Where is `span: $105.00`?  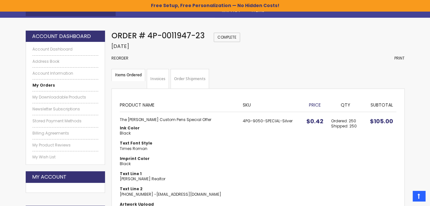
span: $105.00 is located at coordinates (382, 121).